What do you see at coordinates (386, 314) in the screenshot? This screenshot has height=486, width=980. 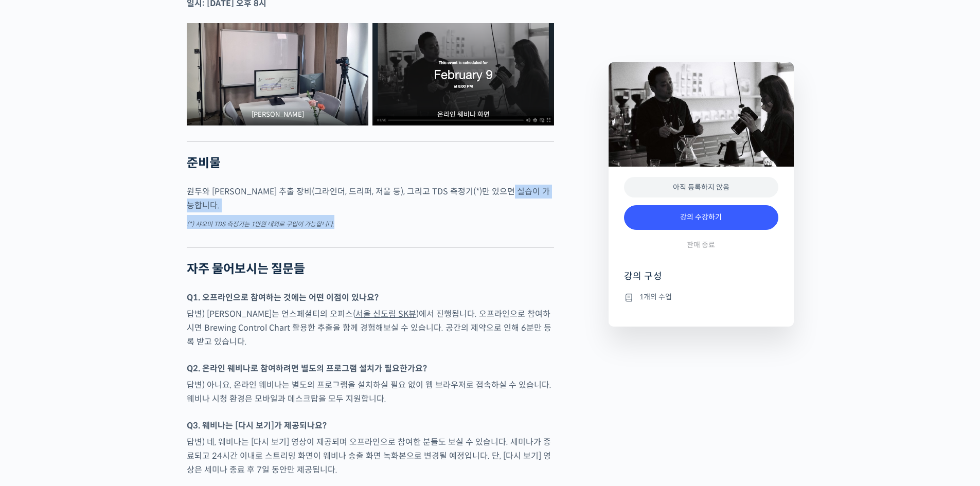 I see `a: 서울 신도림 SK뷰` at bounding box center [386, 314].